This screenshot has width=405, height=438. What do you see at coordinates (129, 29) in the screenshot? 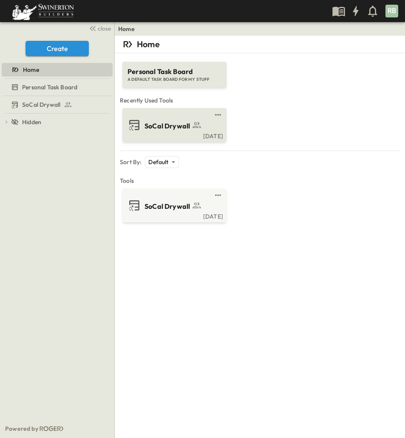
I see `nav: breadcrumbs` at bounding box center [129, 29].